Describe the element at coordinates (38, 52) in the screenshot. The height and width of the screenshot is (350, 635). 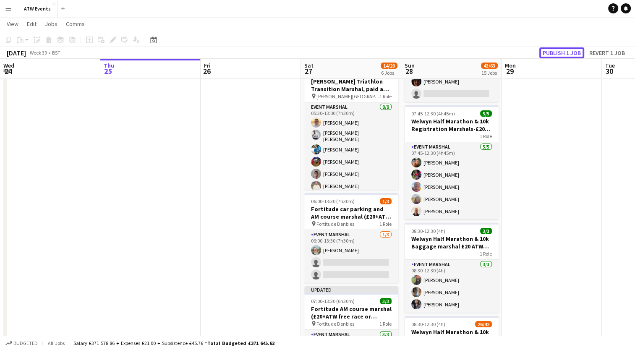
I see `span: Week 39` at that location.